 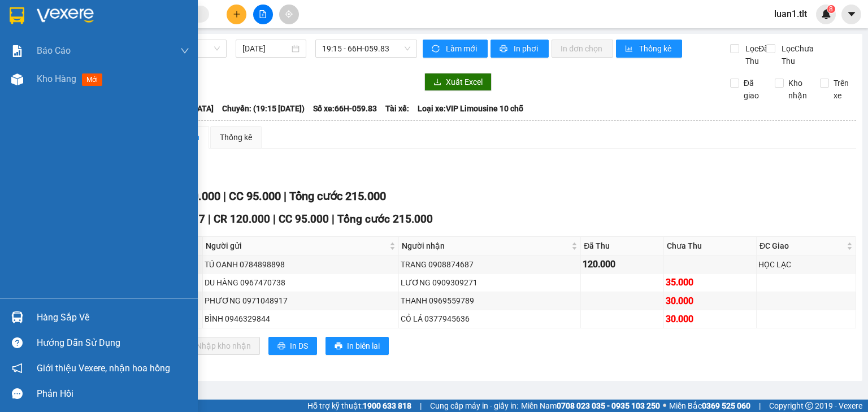 What do you see at coordinates (293, 346) in the screenshot?
I see `button: printerIn DS` at bounding box center [293, 346].